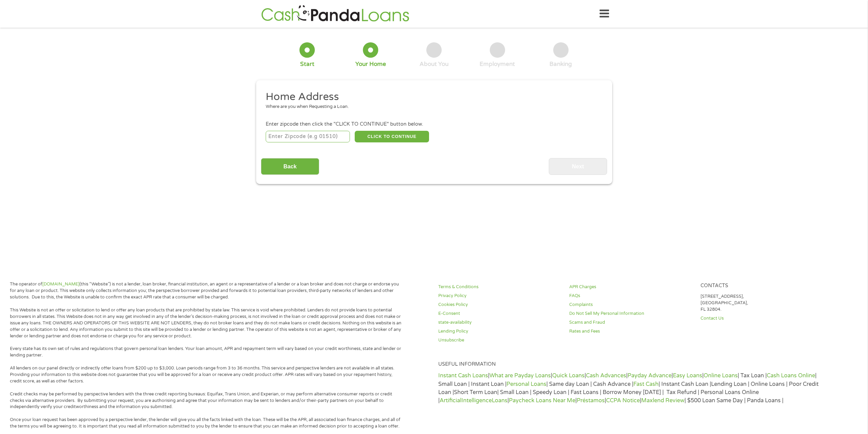  Describe the element at coordinates (649, 375) in the screenshot. I see `a: Payday Advance` at that location.